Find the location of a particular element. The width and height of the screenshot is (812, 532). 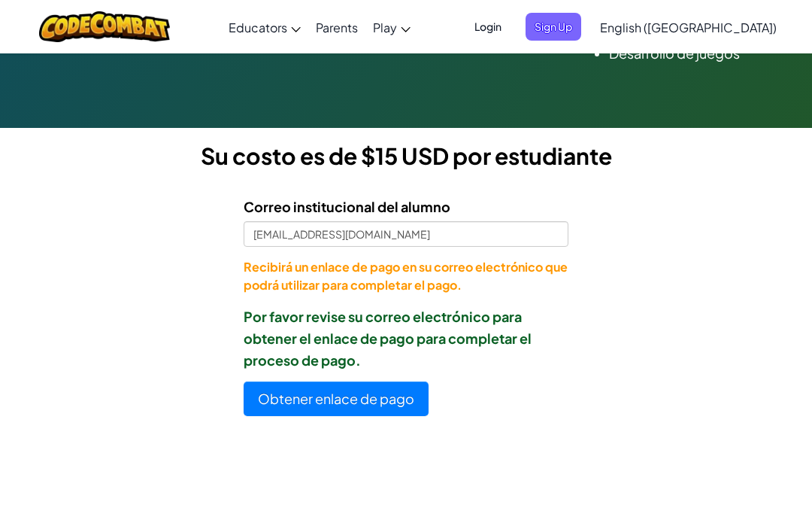

p: Por favor revise su correo electrónico para obtener el enlace de pago para completar el proceso d... is located at coordinates (406, 338).